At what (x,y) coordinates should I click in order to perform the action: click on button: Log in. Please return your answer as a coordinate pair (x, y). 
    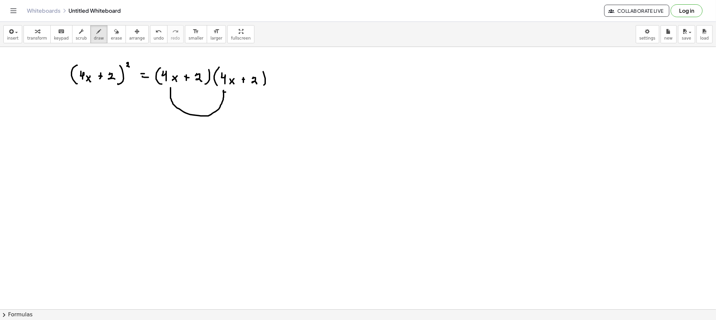
    Looking at the image, I should click on (686, 11).